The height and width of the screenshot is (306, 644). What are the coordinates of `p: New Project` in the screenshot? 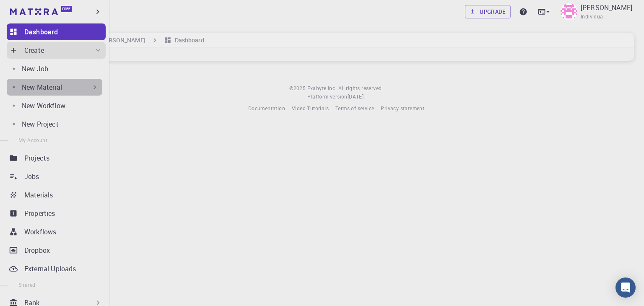 It's located at (41, 124).